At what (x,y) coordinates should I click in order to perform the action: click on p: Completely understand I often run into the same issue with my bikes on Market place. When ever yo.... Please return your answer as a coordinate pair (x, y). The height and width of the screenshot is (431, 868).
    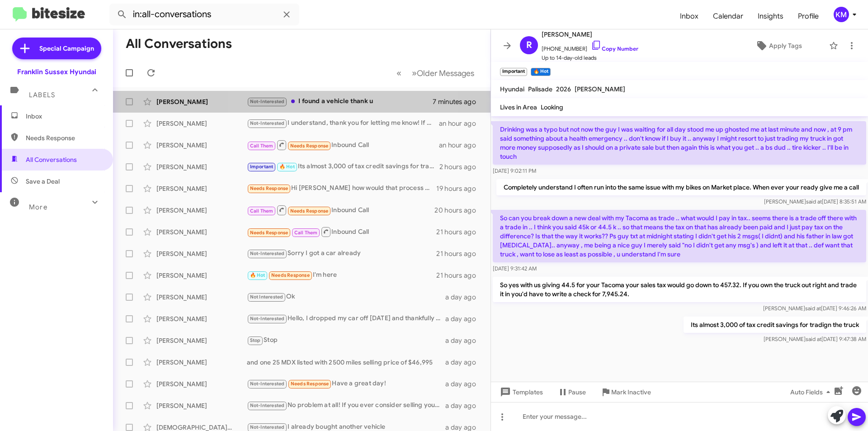
    Looking at the image, I should click on (681, 187).